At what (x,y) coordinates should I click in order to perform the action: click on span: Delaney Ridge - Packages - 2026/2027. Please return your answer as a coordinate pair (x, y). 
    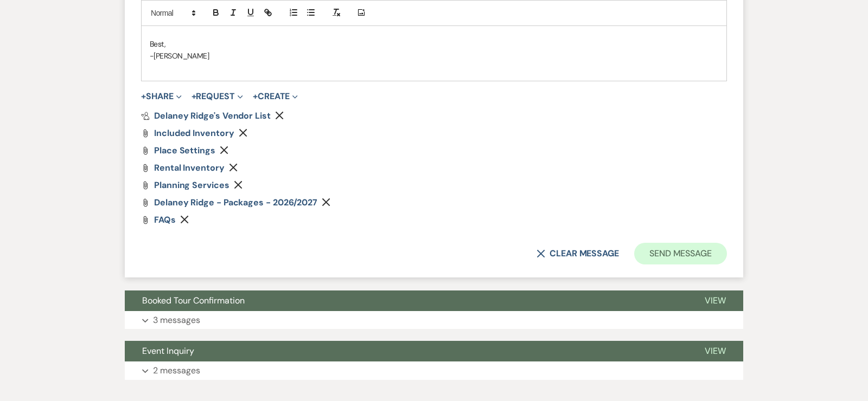
    Looking at the image, I should click on (236, 202).